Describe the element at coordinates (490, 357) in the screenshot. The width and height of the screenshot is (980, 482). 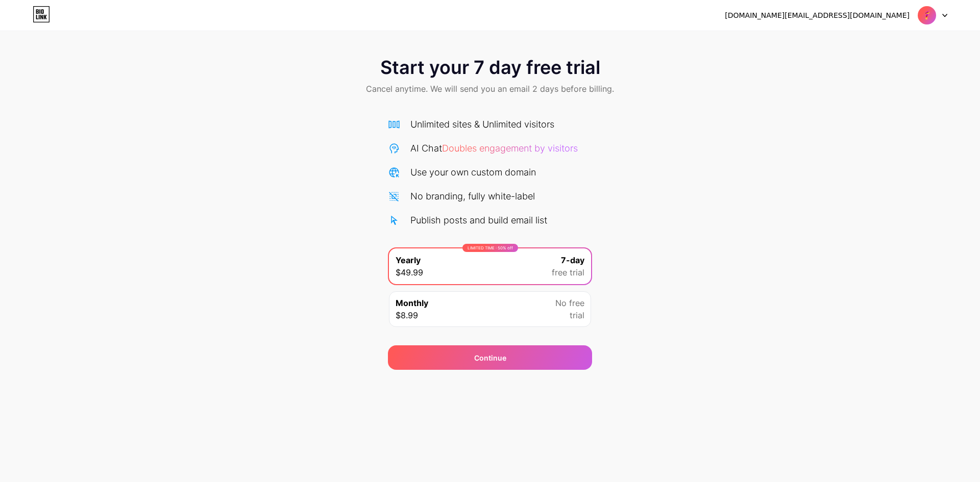
I see `span: Continue` at that location.